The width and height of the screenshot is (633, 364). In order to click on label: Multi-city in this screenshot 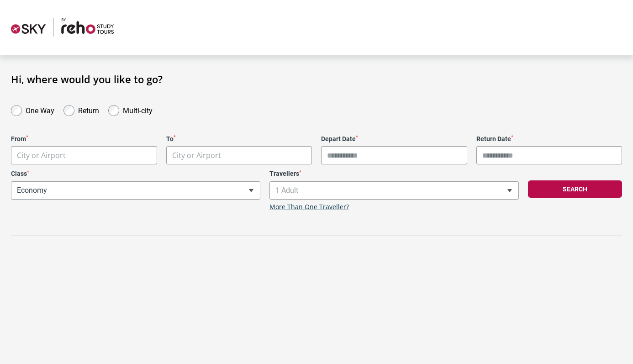, I will do `click(137, 110)`.